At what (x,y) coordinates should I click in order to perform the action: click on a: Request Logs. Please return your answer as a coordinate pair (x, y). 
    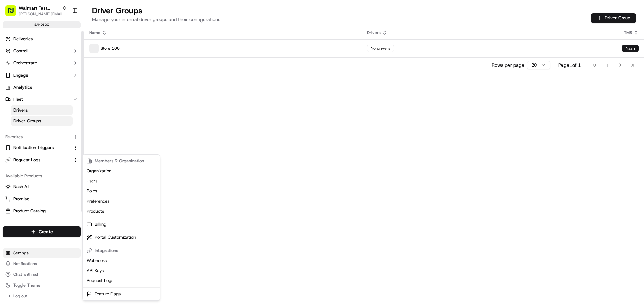
    Looking at the image, I should click on (121, 281).